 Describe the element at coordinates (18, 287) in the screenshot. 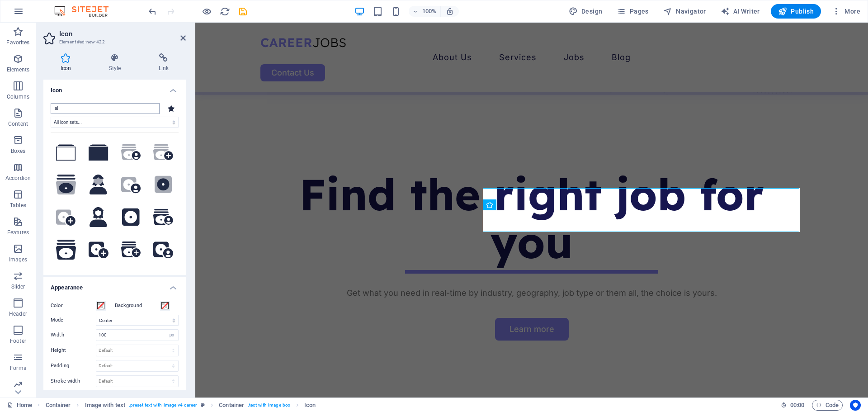

I see `p: Slider` at that location.